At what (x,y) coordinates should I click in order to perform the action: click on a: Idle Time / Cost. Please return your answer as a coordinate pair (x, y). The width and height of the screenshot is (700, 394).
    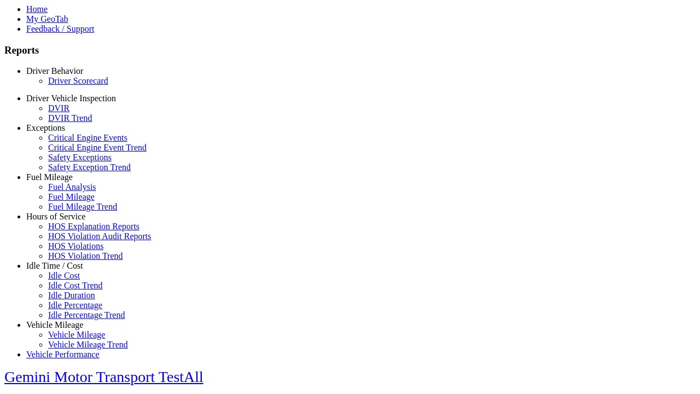
    Looking at the image, I should click on (55, 265).